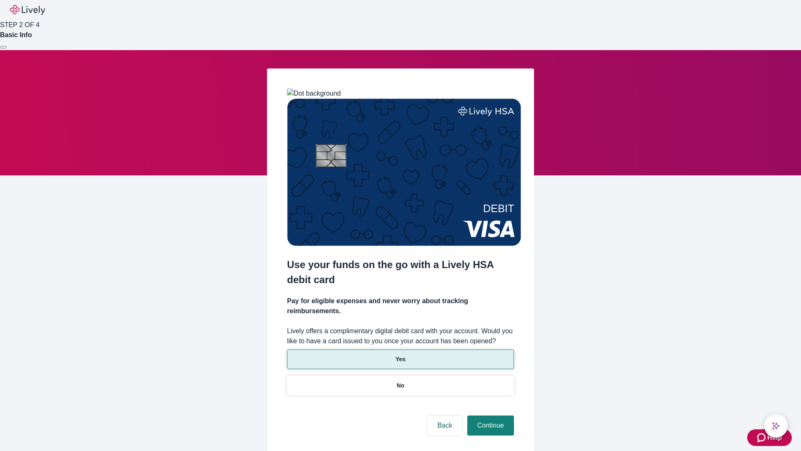 The width and height of the screenshot is (801, 451). Describe the element at coordinates (769, 437) in the screenshot. I see `button: Zendesk support iconHelp` at that location.